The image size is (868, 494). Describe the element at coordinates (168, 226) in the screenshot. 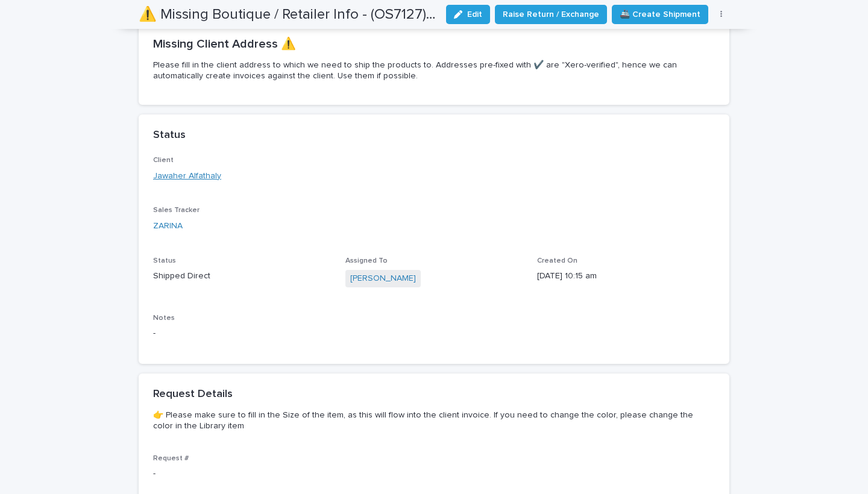

I see `a: ZARINA` at that location.